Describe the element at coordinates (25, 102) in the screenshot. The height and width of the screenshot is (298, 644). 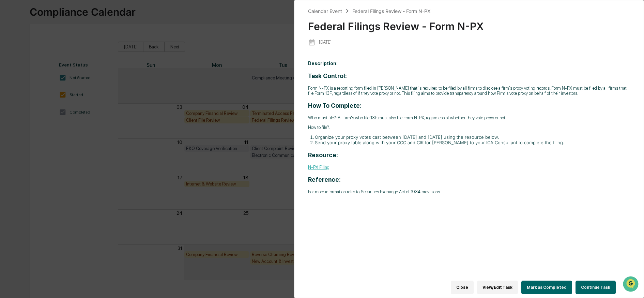
I see `a: 🔎Data Lookup` at that location.